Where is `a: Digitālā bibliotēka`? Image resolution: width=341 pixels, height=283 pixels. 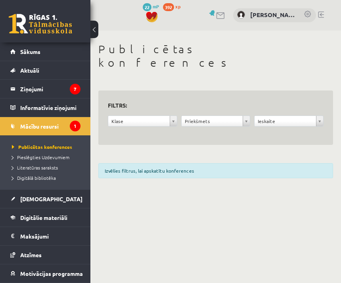
a: Digitālā bibliotēka is located at coordinates (47, 178).